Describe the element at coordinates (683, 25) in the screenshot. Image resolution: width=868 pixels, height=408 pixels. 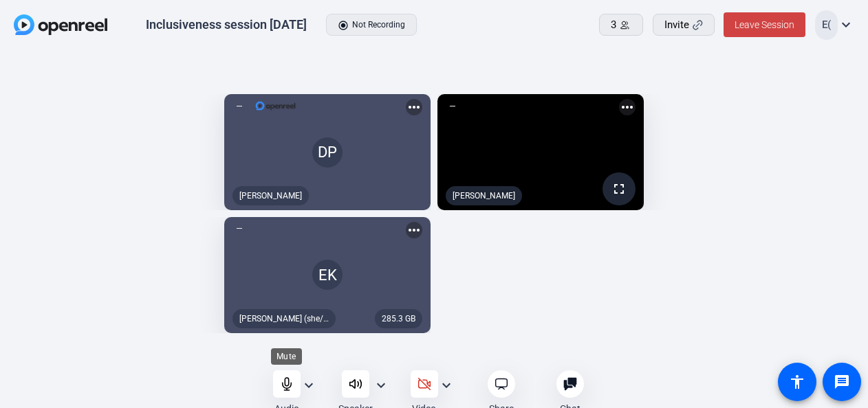
I see `button: Invite` at that location.